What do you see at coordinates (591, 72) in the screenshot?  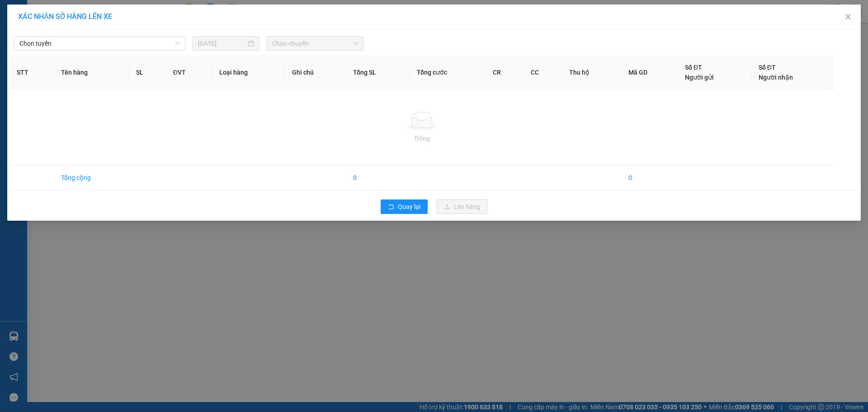 I see `th: Thu hộ` at bounding box center [591, 72].